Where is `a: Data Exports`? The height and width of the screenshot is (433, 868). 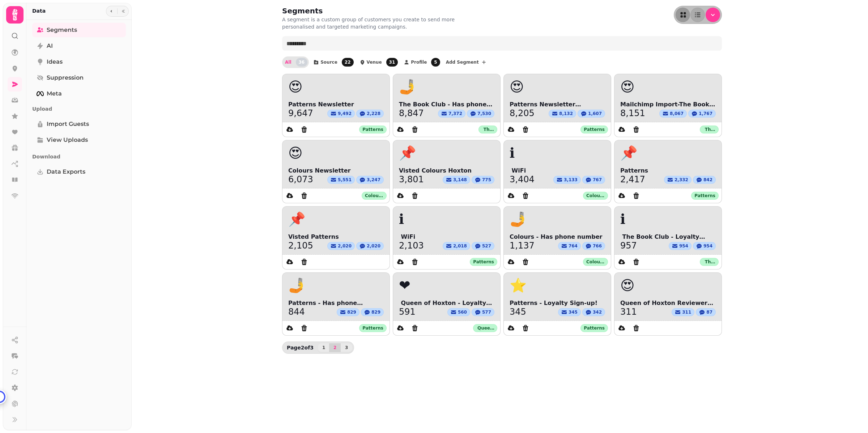 a: Data Exports is located at coordinates (79, 172).